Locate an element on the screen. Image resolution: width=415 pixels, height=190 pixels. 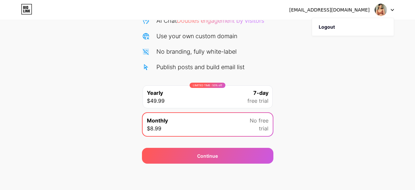
span: Yearly is located at coordinates (155, 93).